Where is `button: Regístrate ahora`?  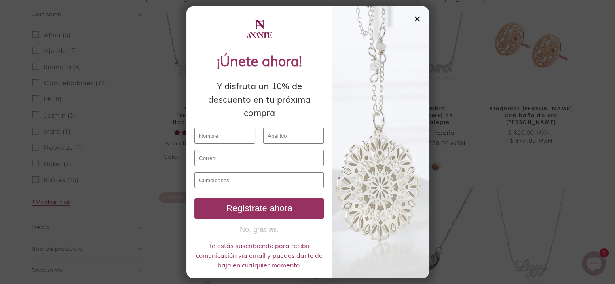 button: Regístrate ahora is located at coordinates (259, 209).